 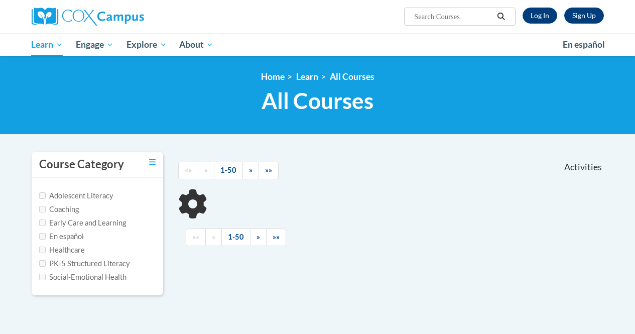 What do you see at coordinates (317, 100) in the screenshot?
I see `span: All Courses` at bounding box center [317, 100].